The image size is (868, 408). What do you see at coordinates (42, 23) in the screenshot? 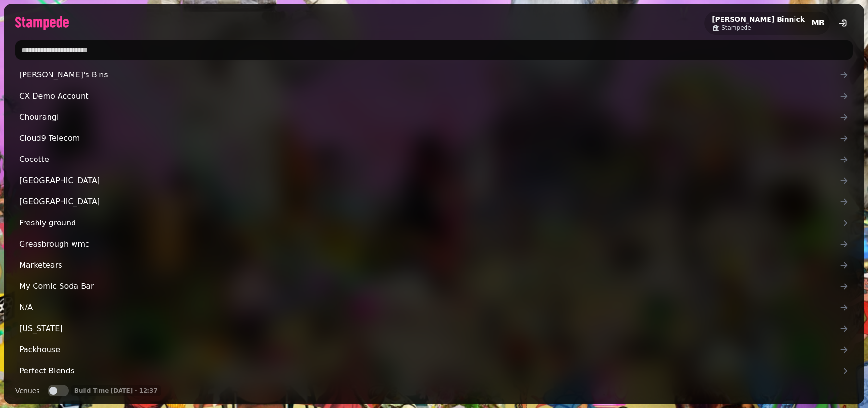
I see `img: logo` at bounding box center [42, 23].